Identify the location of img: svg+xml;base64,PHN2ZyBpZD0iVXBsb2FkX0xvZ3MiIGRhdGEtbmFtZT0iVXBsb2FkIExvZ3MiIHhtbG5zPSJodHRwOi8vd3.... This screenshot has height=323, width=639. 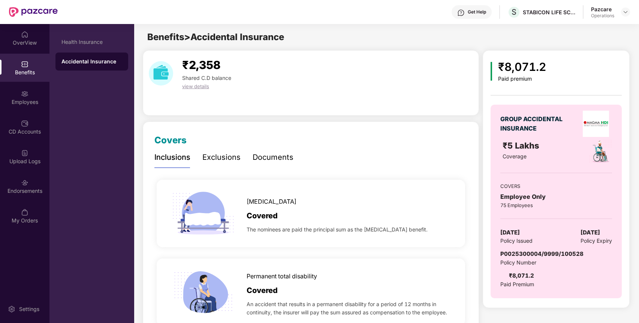
(25, 153).